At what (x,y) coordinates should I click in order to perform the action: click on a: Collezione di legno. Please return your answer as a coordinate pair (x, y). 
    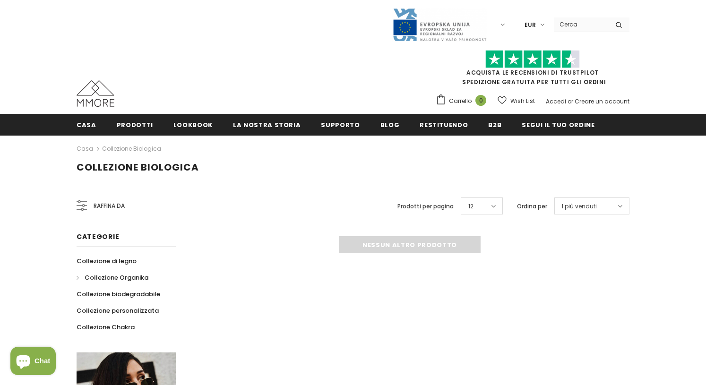
    Looking at the image, I should click on (106, 261).